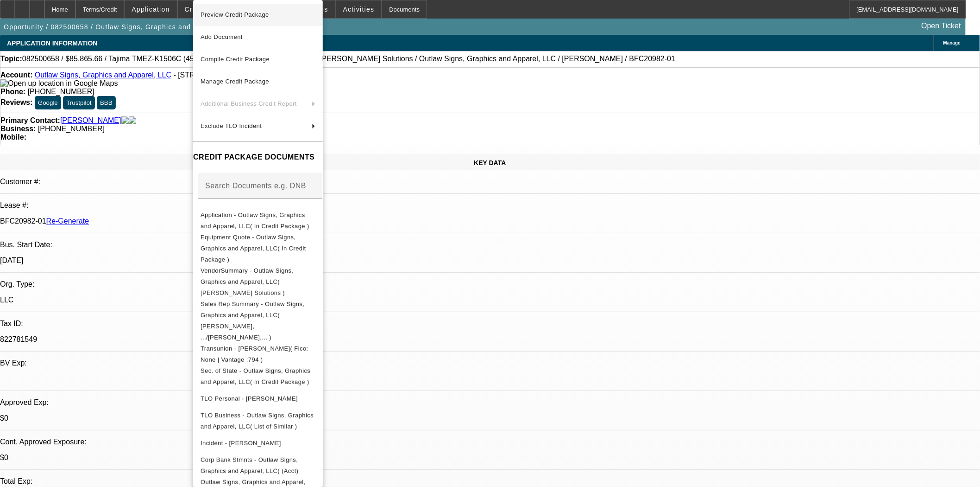 This screenshot has height=487, width=980. What do you see at coordinates (258, 221) in the screenshot?
I see `button: Application - Outlaw Signs, Graphics and Apparel, LLC( In Credit Package )` at bounding box center [258, 221].